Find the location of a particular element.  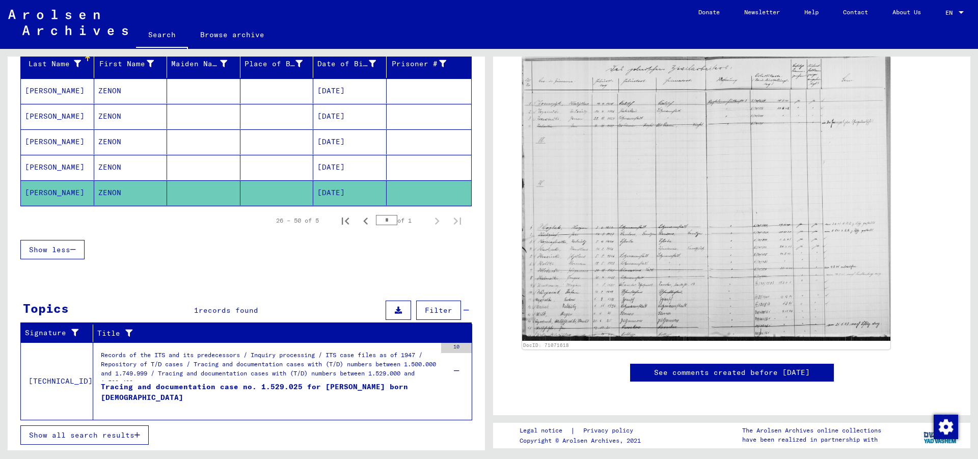

a: Browse archive is located at coordinates (232, 35).